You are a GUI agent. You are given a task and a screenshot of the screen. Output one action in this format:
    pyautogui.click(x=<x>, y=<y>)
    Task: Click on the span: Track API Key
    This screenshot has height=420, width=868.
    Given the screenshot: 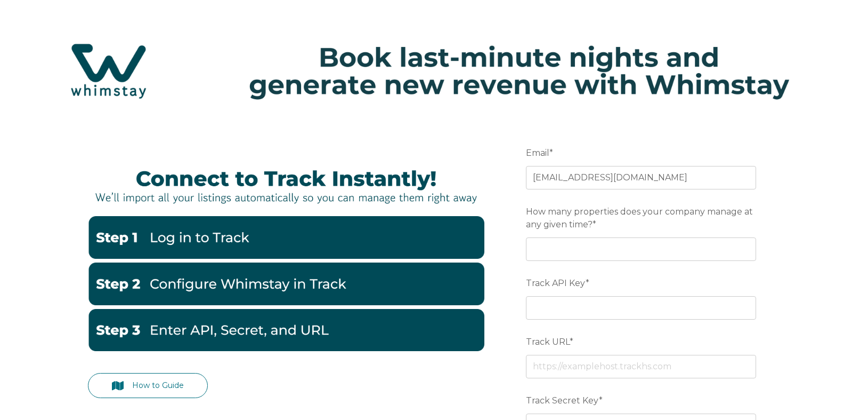 What is the action you would take?
    pyautogui.click(x=556, y=282)
    